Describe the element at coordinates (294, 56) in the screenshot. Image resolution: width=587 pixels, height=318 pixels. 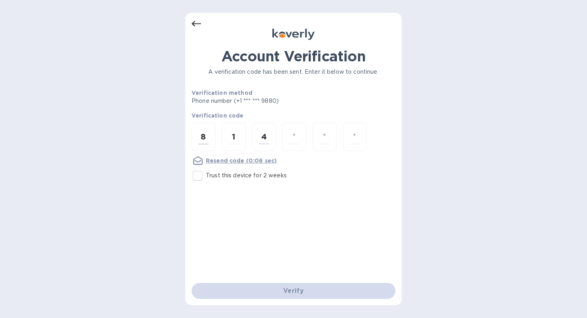
I see `h1: Account Verification` at that location.